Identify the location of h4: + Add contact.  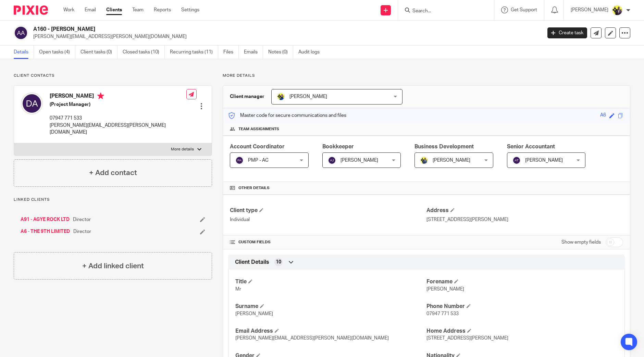
(113, 173).